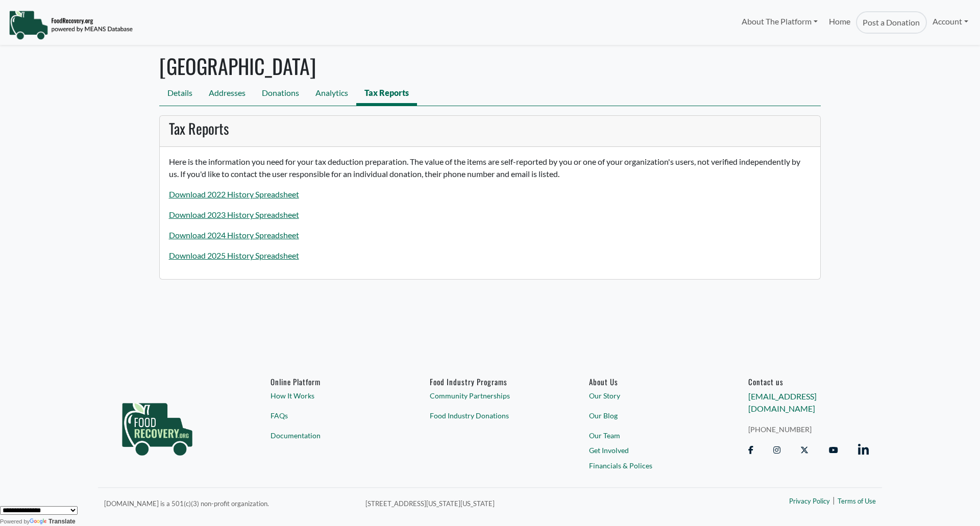 This screenshot has width=980, height=526. Describe the element at coordinates (856, 502) in the screenshot. I see `a: Terms of Use` at that location.